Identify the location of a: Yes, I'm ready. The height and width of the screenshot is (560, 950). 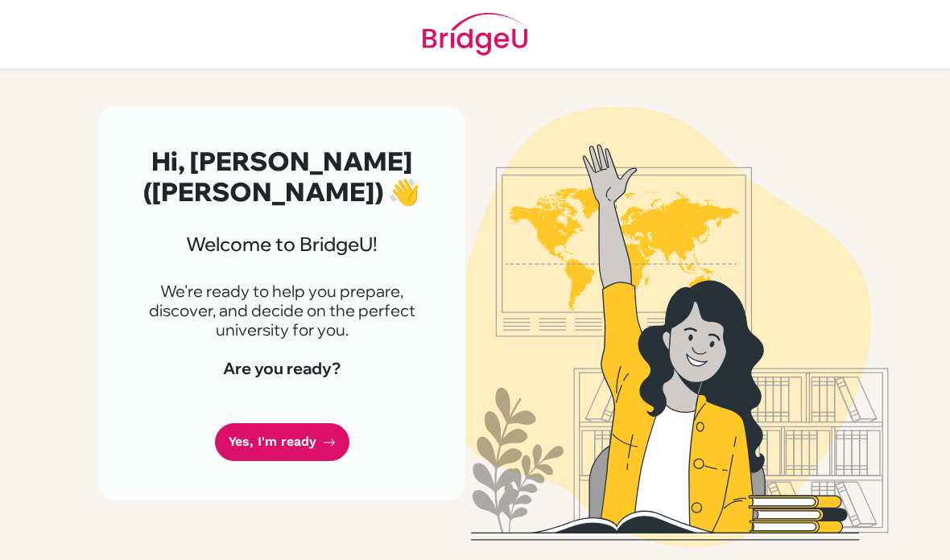
(281, 442).